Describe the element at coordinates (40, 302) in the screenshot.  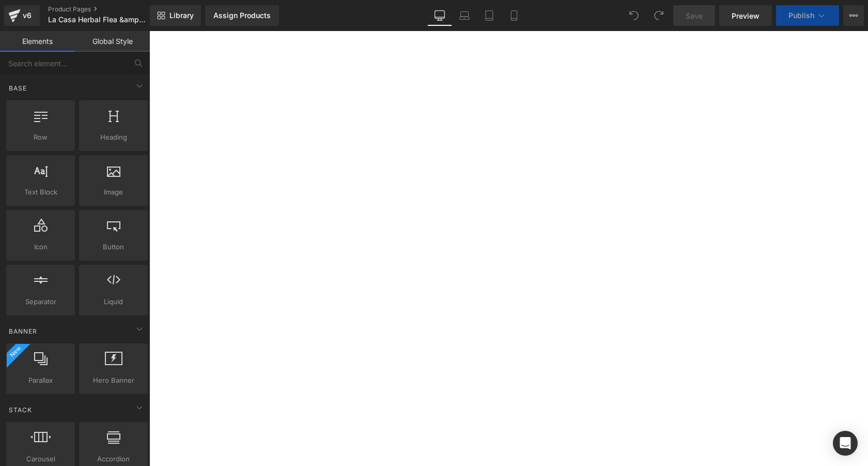
I see `span: Separator` at that location.